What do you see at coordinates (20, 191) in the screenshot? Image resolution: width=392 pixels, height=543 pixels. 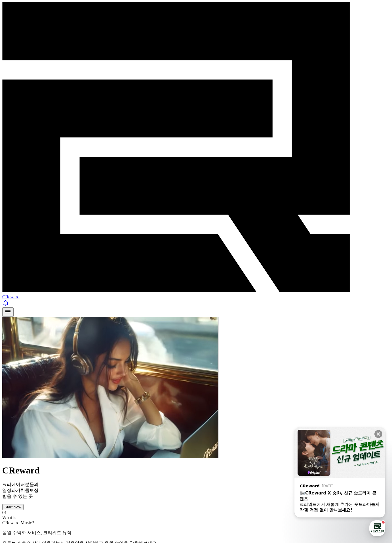 I see `span: 홈` at bounding box center [20, 191].